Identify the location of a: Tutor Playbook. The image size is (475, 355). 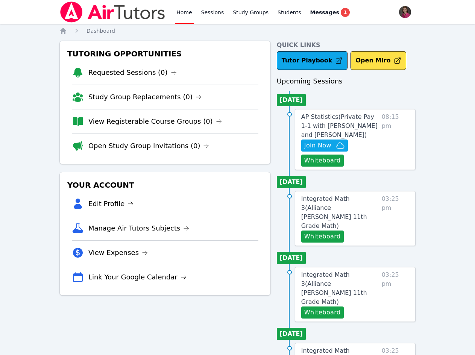
(312, 60).